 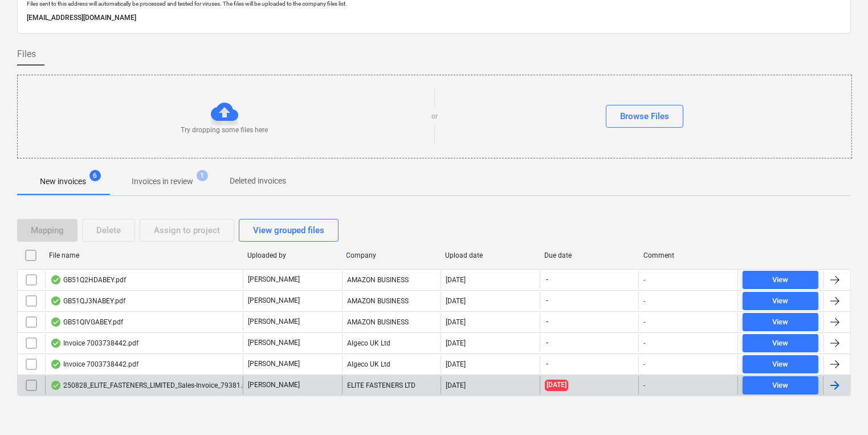 What do you see at coordinates (391, 386) in the screenshot?
I see `div: ELITE FASTENERS LTD` at bounding box center [391, 386].